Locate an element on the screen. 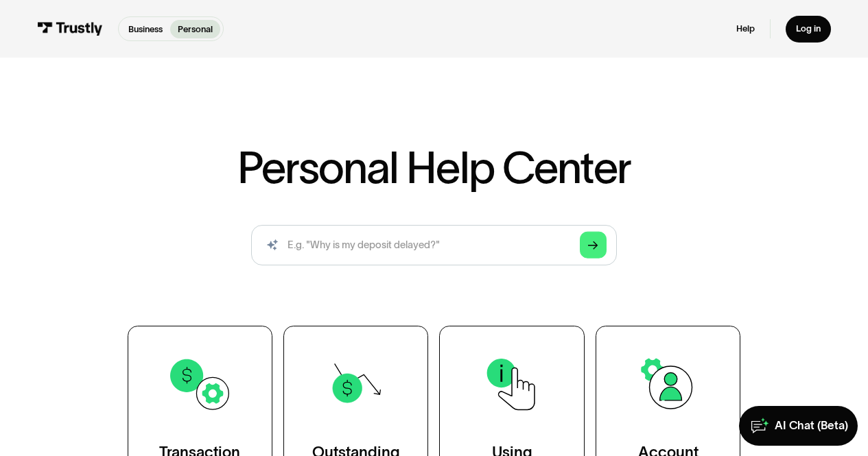 The height and width of the screenshot is (456, 868). a: Help is located at coordinates (745, 28).